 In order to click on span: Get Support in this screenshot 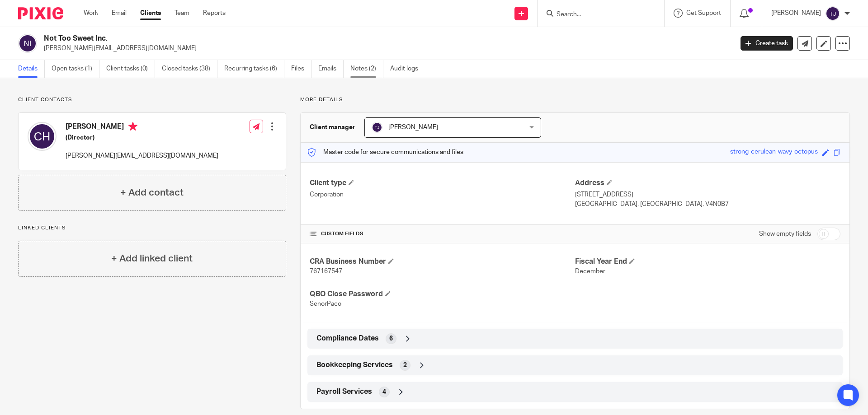, I will do `click(703, 13)`.